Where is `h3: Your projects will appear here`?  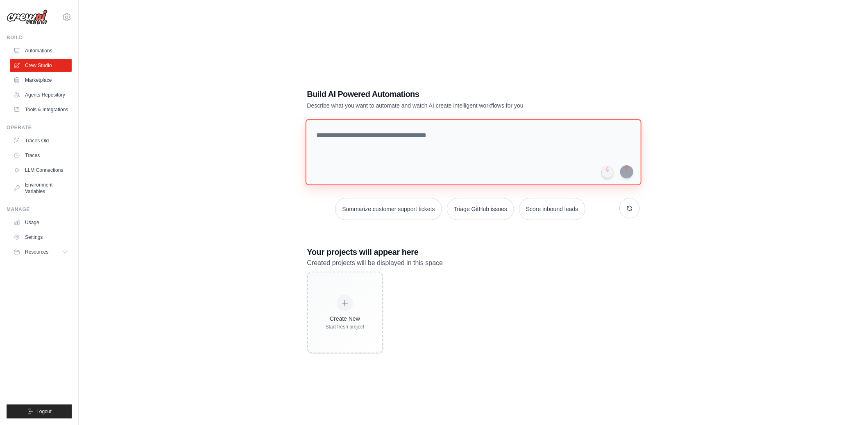
h3: Your projects will appear here is located at coordinates (473, 252).